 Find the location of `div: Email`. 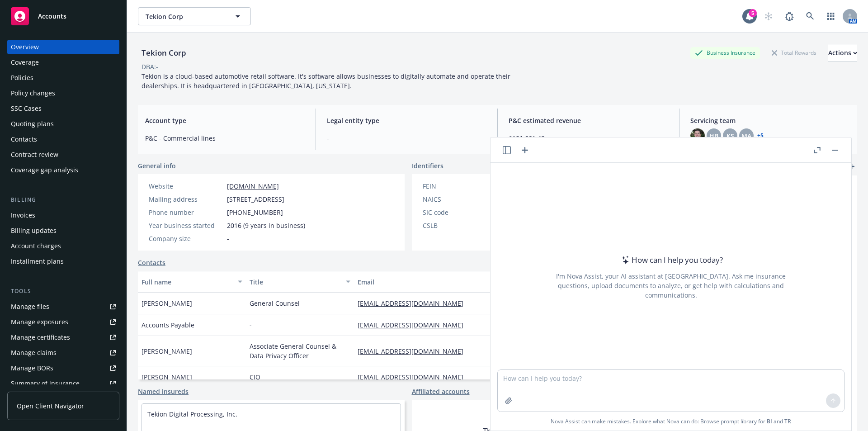

div: Email is located at coordinates (439, 281).